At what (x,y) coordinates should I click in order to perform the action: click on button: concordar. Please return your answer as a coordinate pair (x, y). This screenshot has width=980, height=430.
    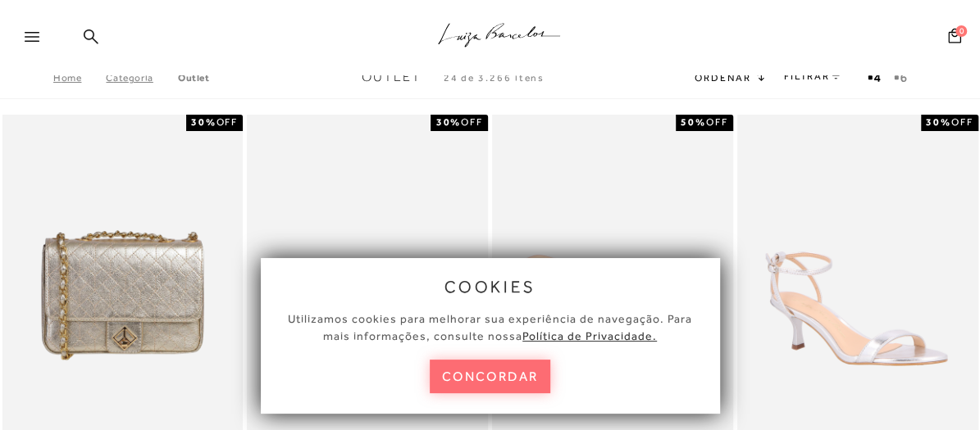
    Looking at the image, I should click on (491, 376).